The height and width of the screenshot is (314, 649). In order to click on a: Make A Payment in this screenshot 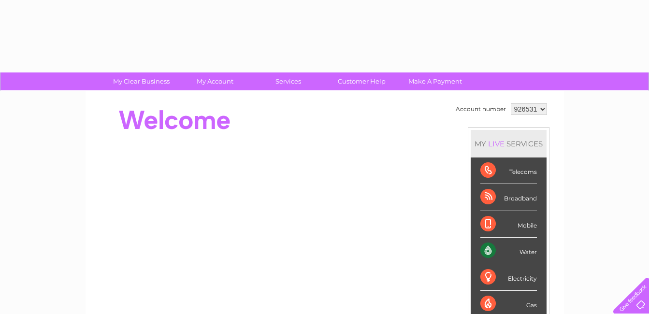, I will do `click(435, 81)`.